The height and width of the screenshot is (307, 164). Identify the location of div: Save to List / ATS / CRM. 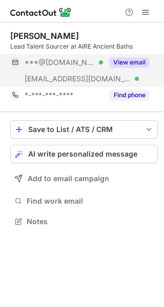
(84, 130).